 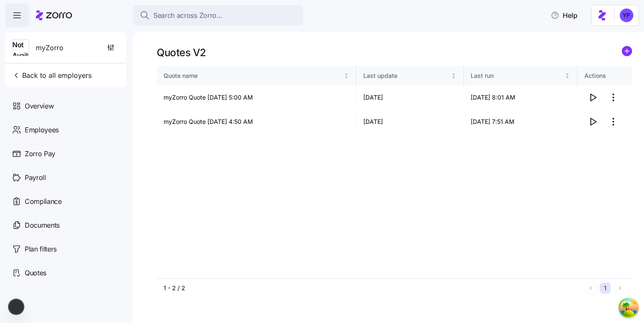 I want to click on button: Help, so click(x=564, y=15).